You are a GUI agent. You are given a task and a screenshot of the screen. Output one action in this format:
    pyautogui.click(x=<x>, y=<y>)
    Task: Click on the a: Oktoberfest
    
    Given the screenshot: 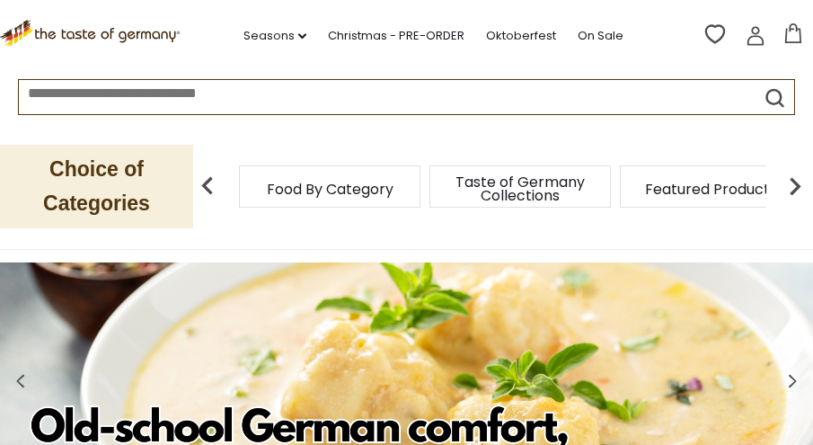 What is the action you would take?
    pyautogui.click(x=521, y=36)
    